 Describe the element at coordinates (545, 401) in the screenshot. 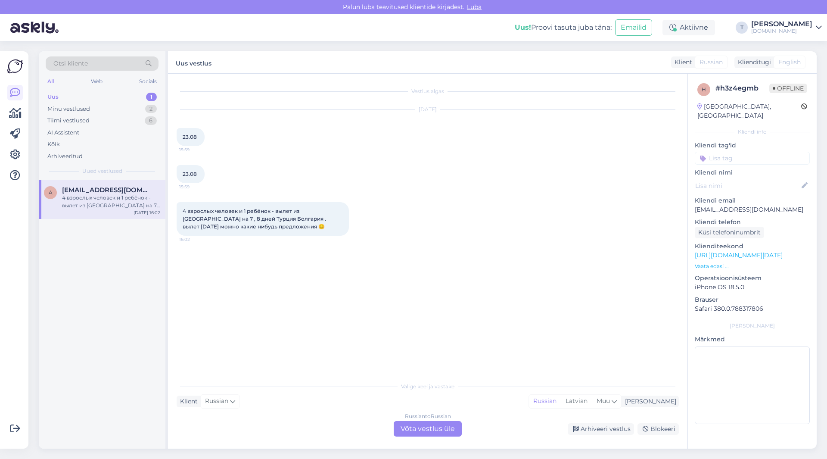

I see `div: Russian` at that location.